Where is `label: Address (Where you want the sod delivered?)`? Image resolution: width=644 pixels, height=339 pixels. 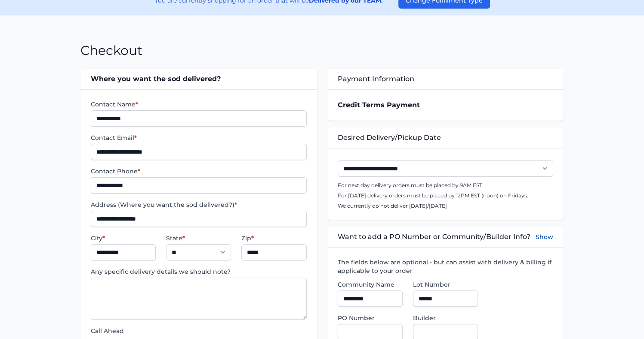
label: Address (Where you want the sod delivered?) is located at coordinates (198, 205).